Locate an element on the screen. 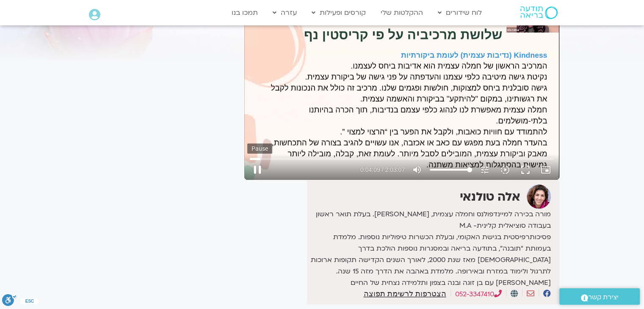 The height and width of the screenshot is (309, 644). a: 052-3347410 is located at coordinates (479, 294).